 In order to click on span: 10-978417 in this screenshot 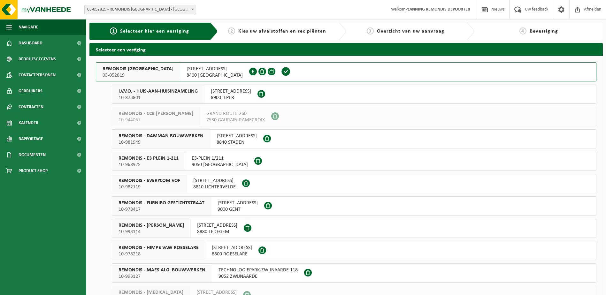, I will do `click(161, 210)`.